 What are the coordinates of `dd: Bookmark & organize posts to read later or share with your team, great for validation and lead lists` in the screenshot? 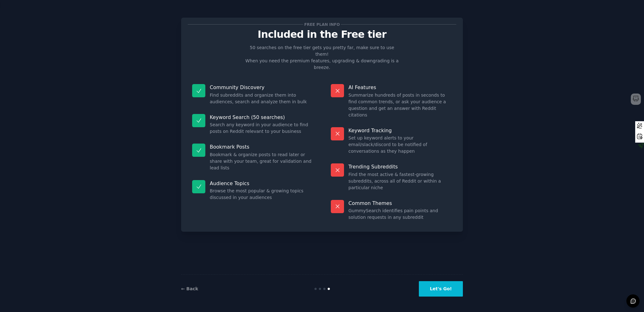 It's located at (261, 161).